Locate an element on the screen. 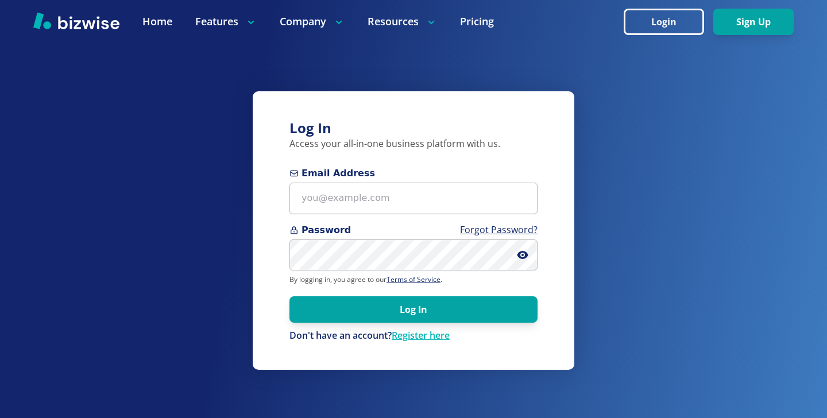 This screenshot has width=827, height=418. a: Sign Up is located at coordinates (754, 22).